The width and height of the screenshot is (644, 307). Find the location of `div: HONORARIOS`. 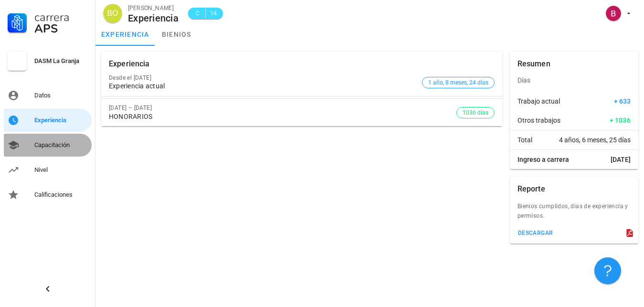

div: HONORARIOS is located at coordinates (283, 117).